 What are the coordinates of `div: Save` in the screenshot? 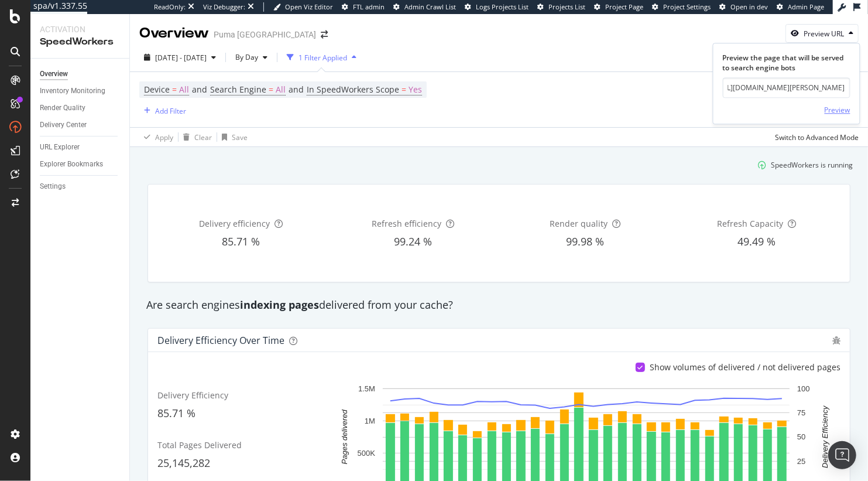 It's located at (239, 137).